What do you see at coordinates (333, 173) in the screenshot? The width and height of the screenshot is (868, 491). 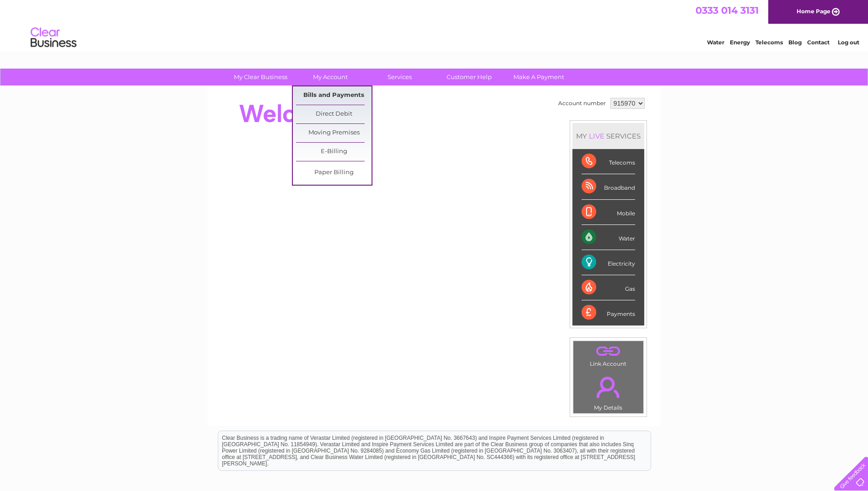 I see `a: Paper Billing` at bounding box center [333, 173].